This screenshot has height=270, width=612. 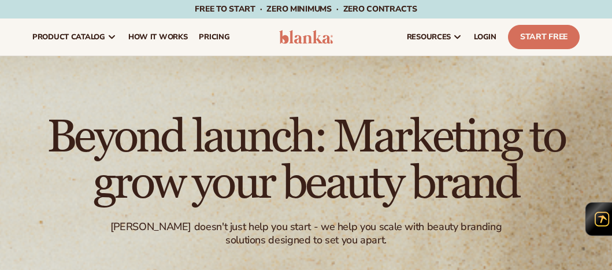 What do you see at coordinates (306, 37) in the screenshot?
I see `a: logo` at bounding box center [306, 37].